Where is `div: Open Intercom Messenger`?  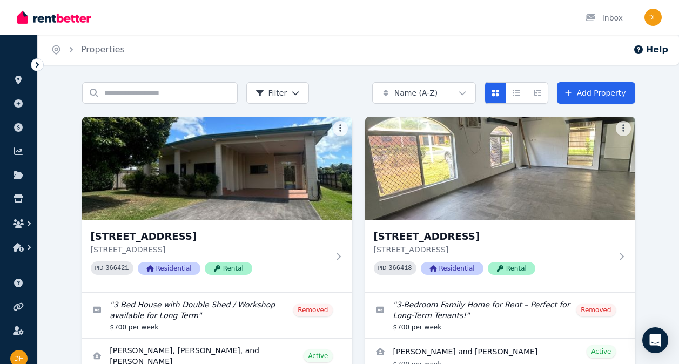 div: Open Intercom Messenger is located at coordinates (655, 340).